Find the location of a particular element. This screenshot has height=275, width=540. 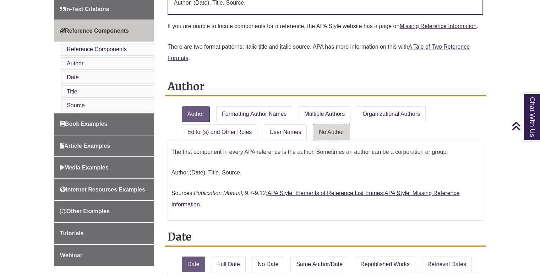

span: Webinar is located at coordinates (71, 255).